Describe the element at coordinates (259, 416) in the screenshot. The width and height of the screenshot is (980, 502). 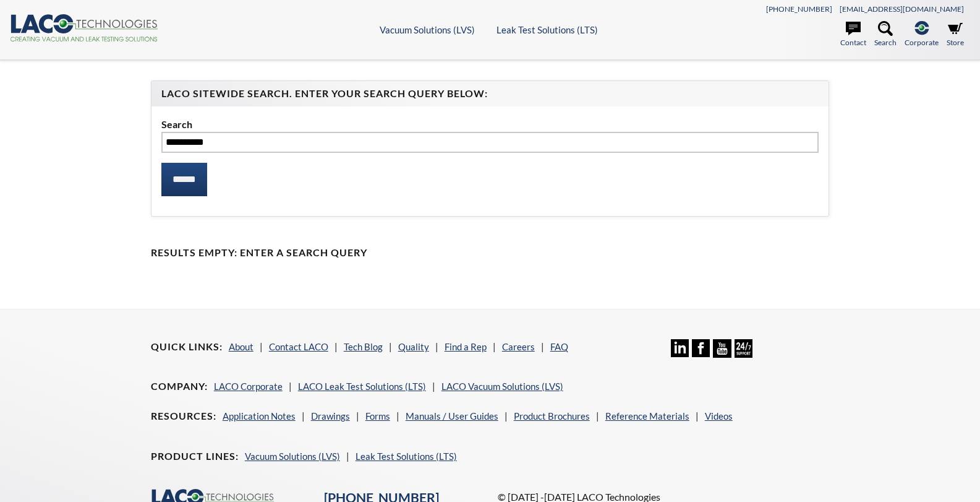
I see `a: Application Notes` at that location.